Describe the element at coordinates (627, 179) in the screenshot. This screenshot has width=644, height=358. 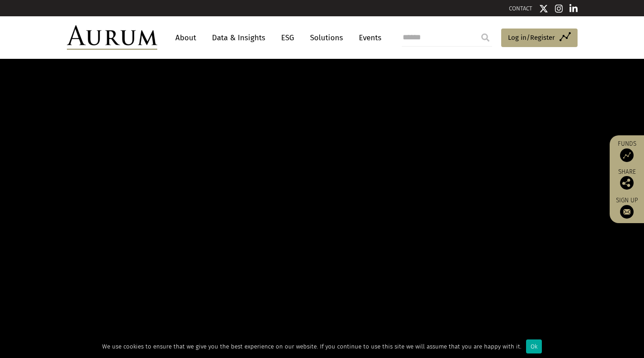
I see `div: Share` at that location.